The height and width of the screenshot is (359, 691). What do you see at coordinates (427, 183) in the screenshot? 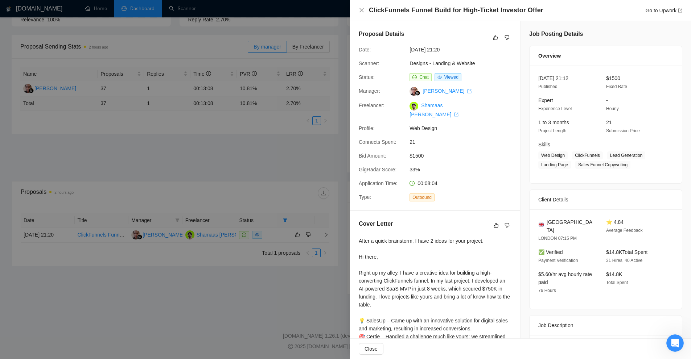
I see `span: 00:08:04` at bounding box center [427, 183].